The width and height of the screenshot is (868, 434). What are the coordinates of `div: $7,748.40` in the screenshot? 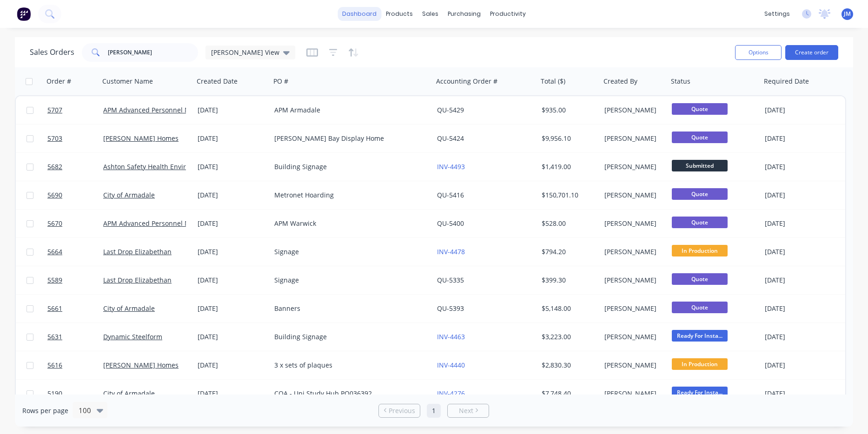 It's located at (568, 393).